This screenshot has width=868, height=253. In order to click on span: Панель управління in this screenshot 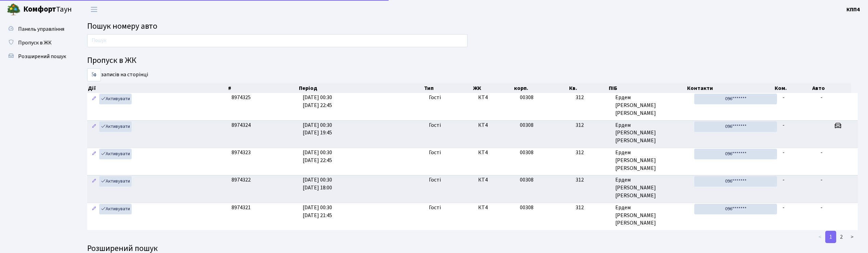, I will do `click(41, 29)`.